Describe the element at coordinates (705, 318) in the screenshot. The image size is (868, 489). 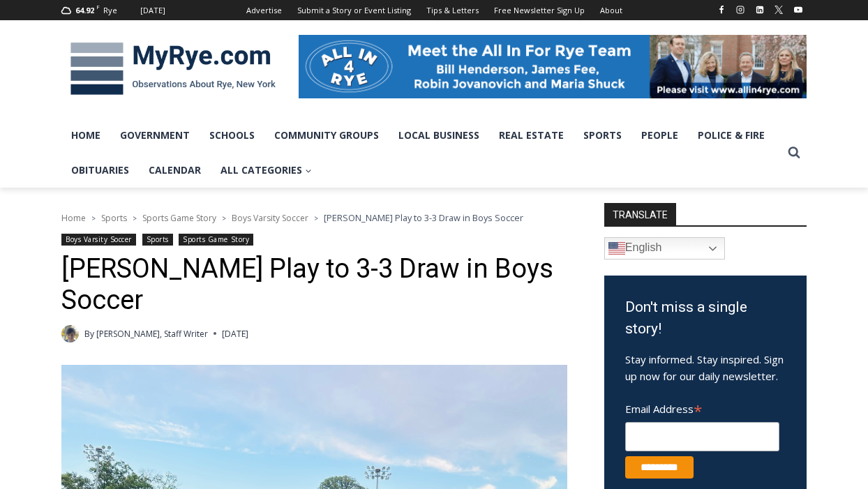
I see `h3: Don't miss a single story!` at that location.